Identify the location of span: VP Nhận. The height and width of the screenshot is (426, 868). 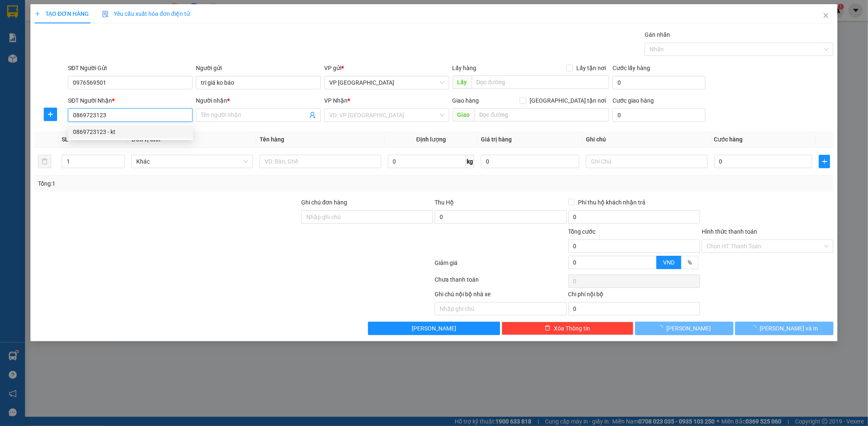
(336, 100).